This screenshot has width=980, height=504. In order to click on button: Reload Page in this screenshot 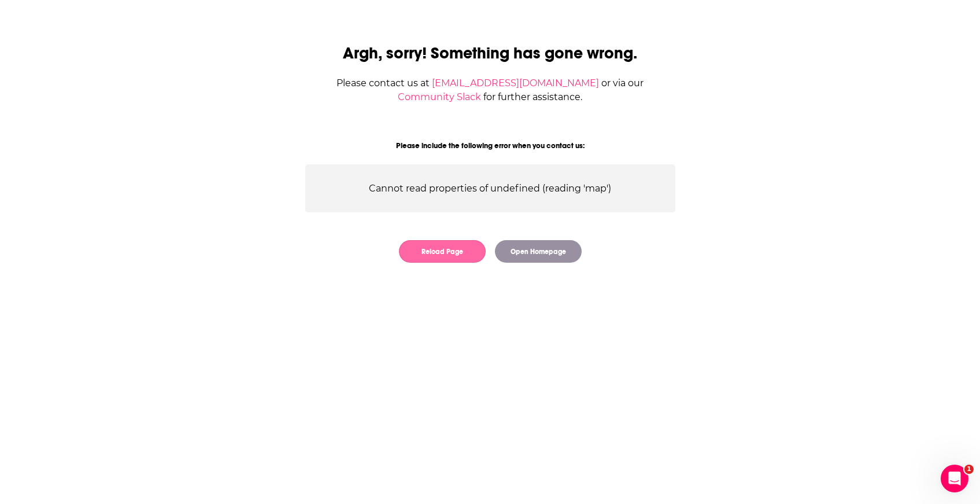, I will do `click(442, 251)`.